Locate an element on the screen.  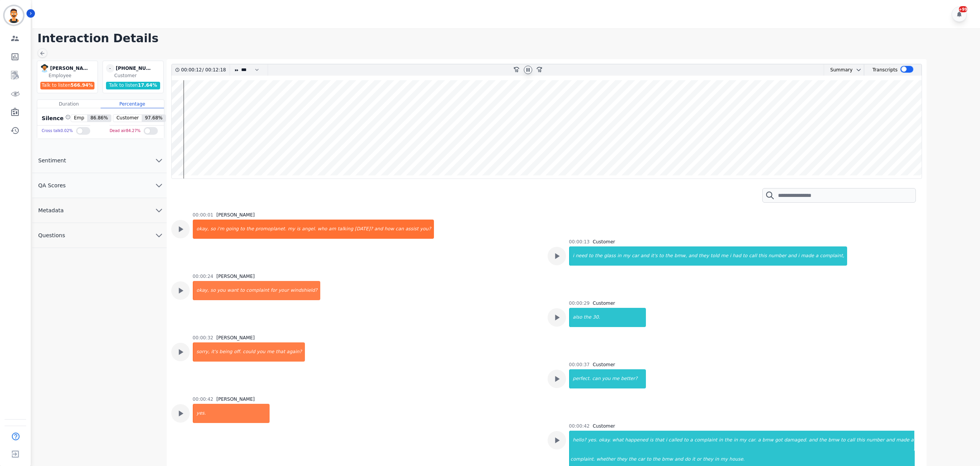
div: hello? is located at coordinates (578, 440).